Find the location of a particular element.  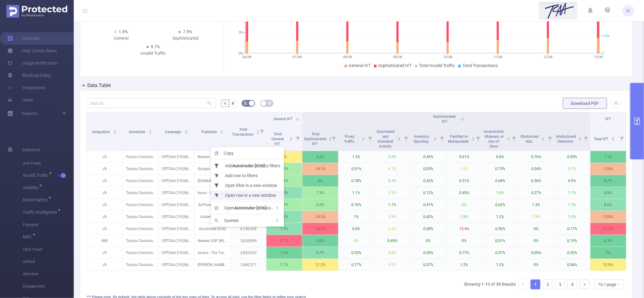

input: Search... is located at coordinates (151, 103).